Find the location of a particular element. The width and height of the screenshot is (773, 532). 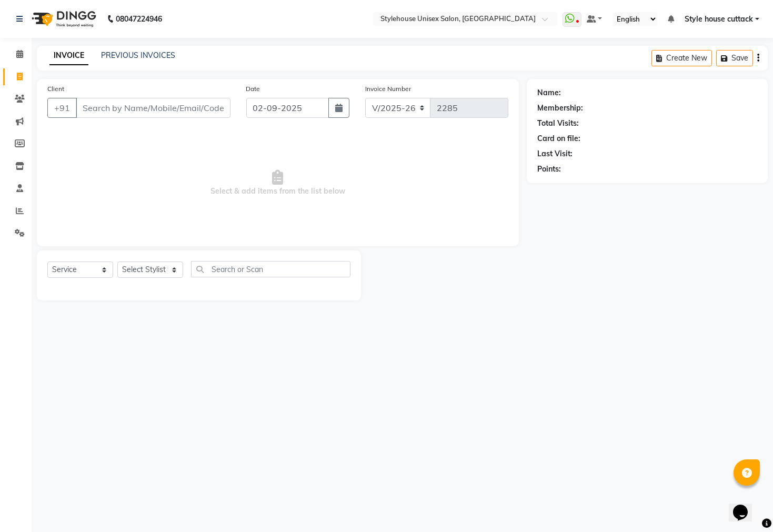

input: Search or Scan is located at coordinates (271, 269).